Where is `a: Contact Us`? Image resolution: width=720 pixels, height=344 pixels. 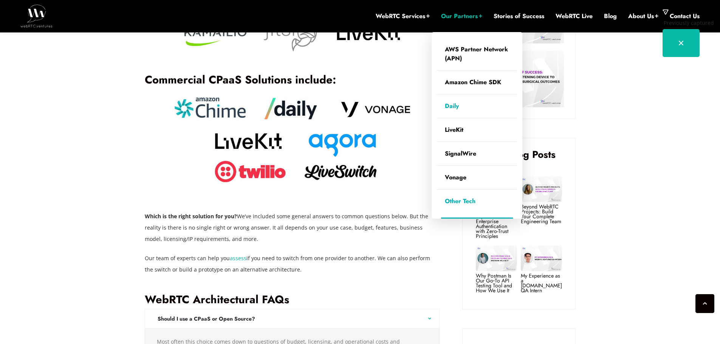
a: Contact Us is located at coordinates (684, 16).